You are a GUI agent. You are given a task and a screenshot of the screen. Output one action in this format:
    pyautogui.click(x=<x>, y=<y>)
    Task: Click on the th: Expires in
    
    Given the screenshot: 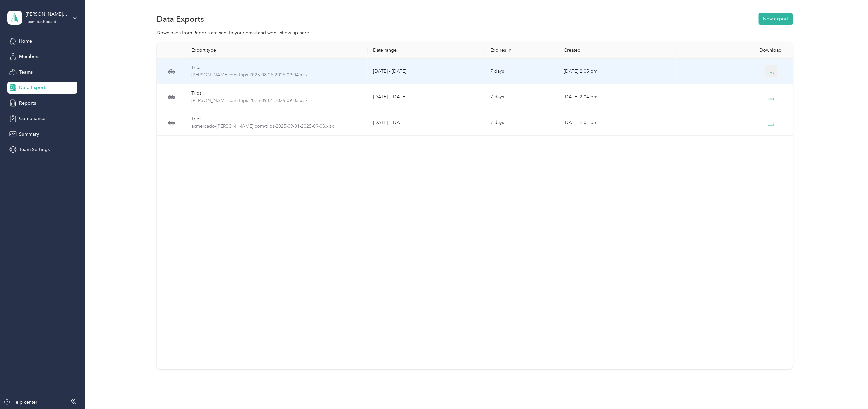 What is the action you would take?
    pyautogui.click(x=521, y=51)
    